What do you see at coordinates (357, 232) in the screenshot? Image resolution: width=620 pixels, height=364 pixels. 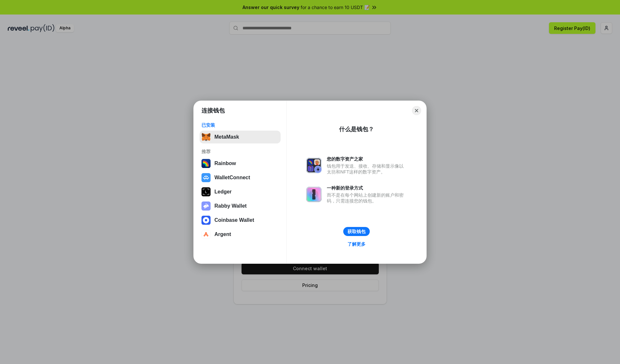 I see `div: 获取钱包` at bounding box center [357, 232].